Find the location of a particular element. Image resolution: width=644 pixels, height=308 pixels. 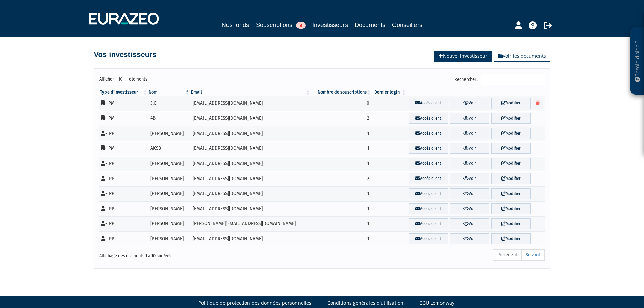

a: Investisseurs is located at coordinates (330, 26).